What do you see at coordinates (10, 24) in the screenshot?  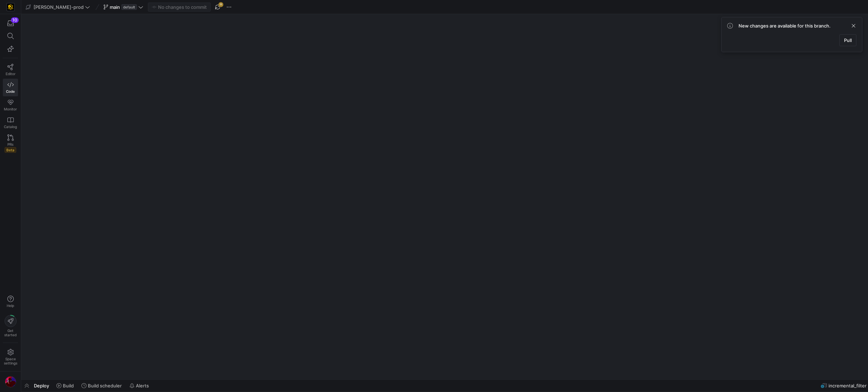 I see `button: 10` at bounding box center [10, 24].